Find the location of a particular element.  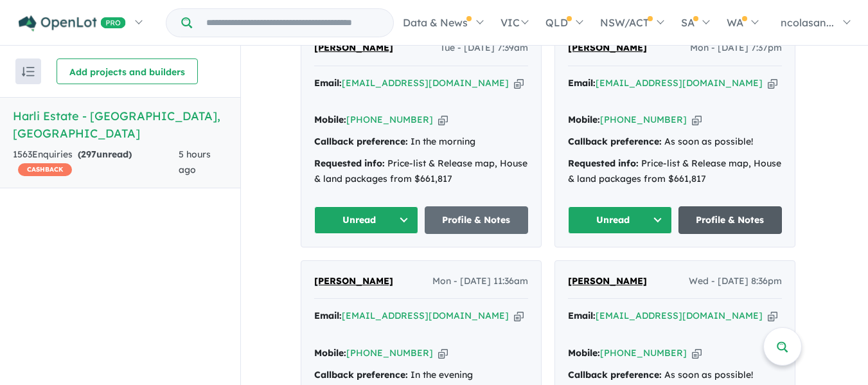

button: Add projects and builders is located at coordinates (127, 72).